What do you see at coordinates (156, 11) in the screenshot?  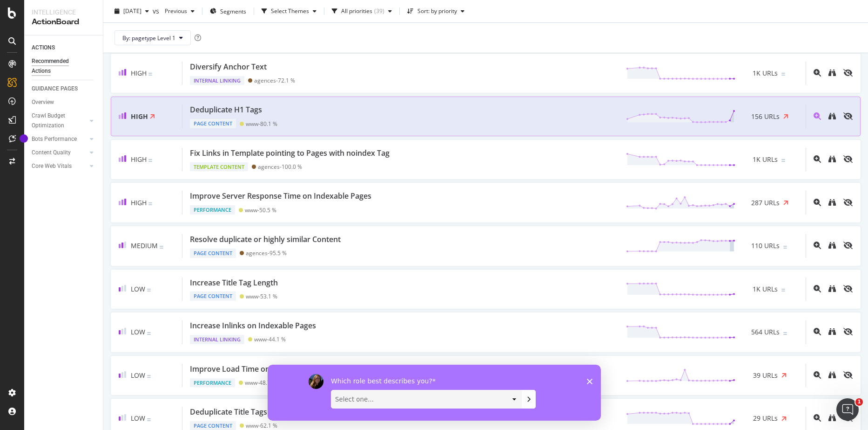 I see `span: vs` at bounding box center [156, 11].